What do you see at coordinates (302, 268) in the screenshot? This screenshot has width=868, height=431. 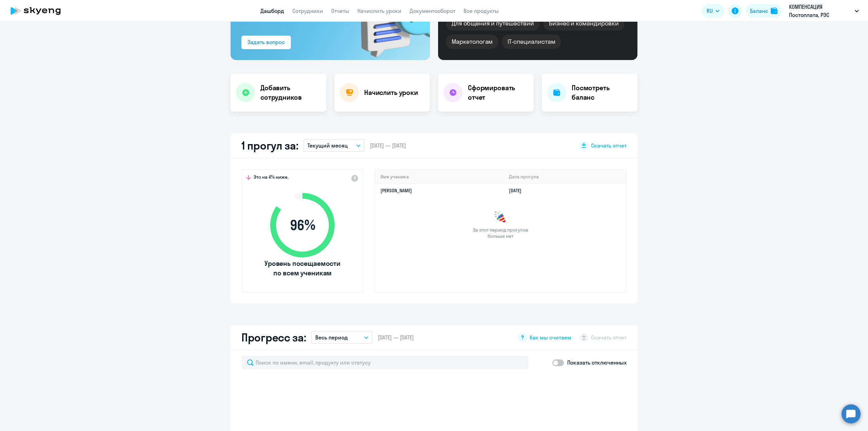 I see `span: Уровень посещаемости по всем ученикам` at bounding box center [302, 268].